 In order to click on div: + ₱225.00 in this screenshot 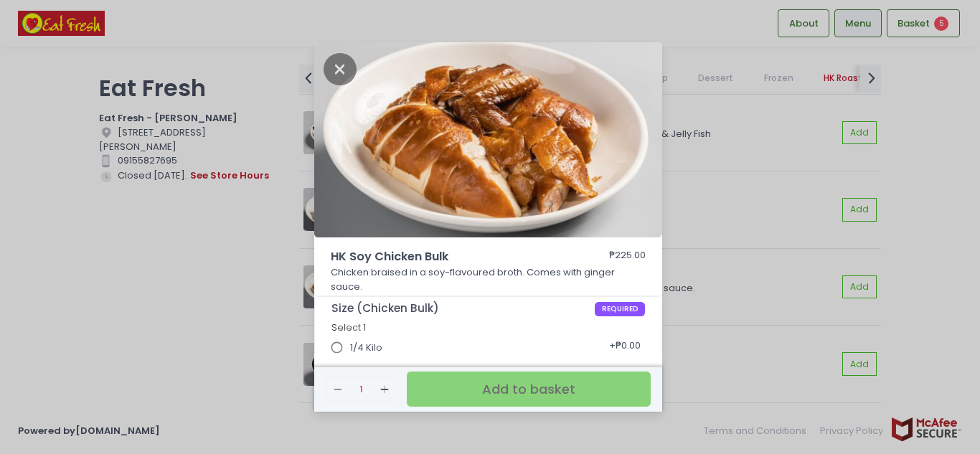, I will do `click(618, 365)`.